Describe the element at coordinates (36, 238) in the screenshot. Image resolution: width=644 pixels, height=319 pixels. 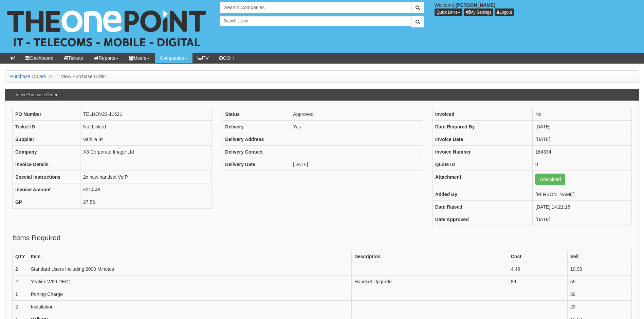
I see `legend: Items Required` at that location.